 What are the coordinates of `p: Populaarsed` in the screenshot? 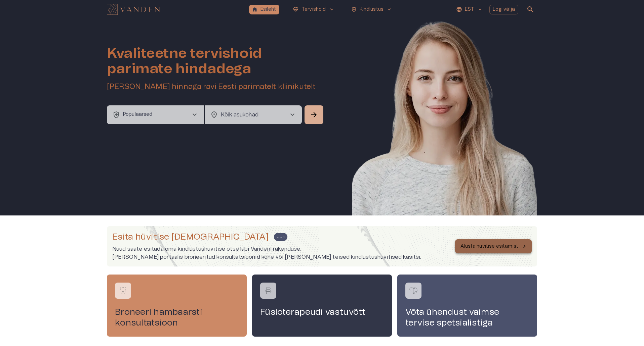 It's located at (138, 115).